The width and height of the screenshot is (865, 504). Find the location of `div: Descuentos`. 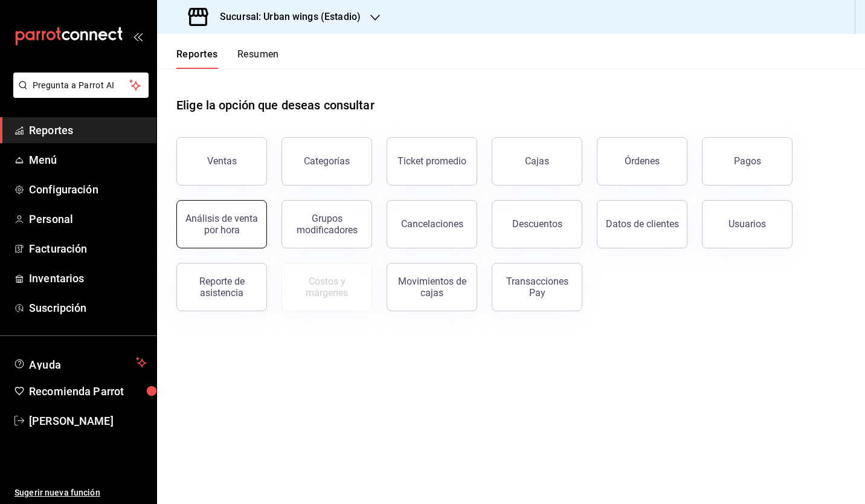

div: Descuentos is located at coordinates (537, 224).